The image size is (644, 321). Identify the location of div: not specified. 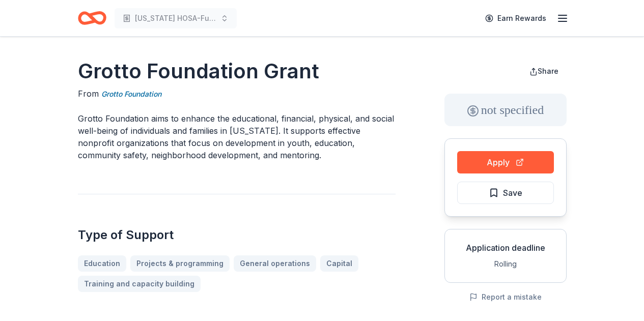
(506, 110).